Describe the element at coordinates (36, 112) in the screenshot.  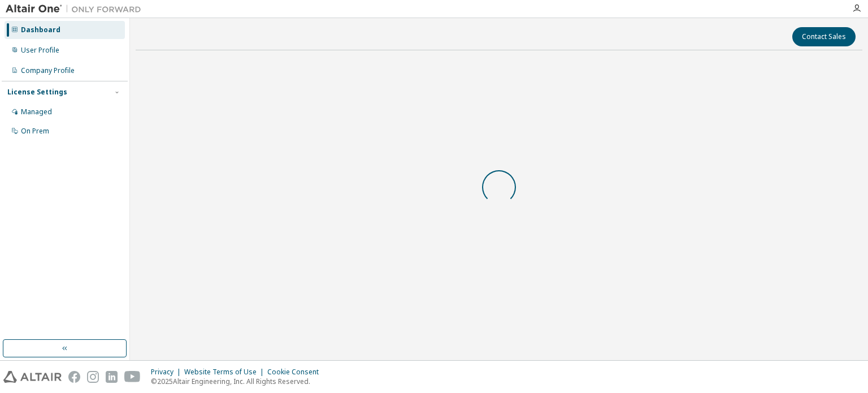
I see `div: Managed` at that location.